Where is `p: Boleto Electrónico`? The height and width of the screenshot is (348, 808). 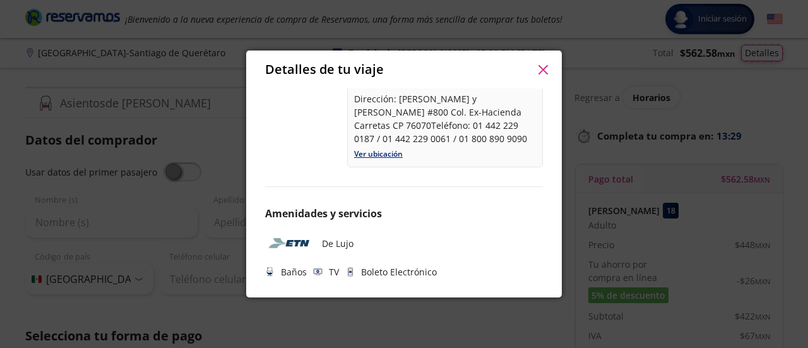
p: Boleto Electrónico is located at coordinates (399, 272).